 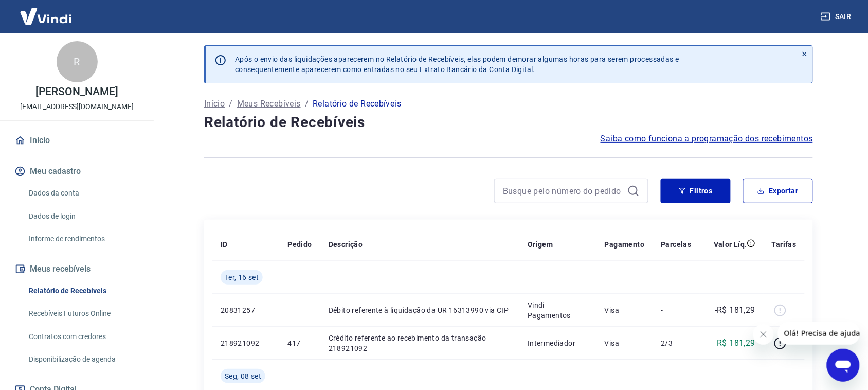 I want to click on a: Saiba como funciona a programação dos recebimentos, so click(x=707, y=139).